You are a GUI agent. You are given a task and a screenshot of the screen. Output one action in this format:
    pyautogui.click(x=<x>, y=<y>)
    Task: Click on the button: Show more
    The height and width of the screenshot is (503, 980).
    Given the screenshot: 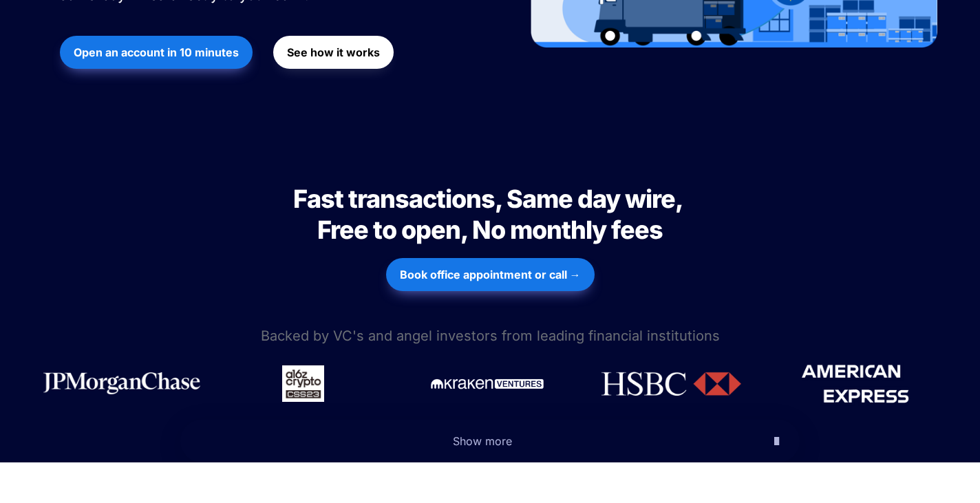 What is the action you would take?
    pyautogui.click(x=490, y=441)
    